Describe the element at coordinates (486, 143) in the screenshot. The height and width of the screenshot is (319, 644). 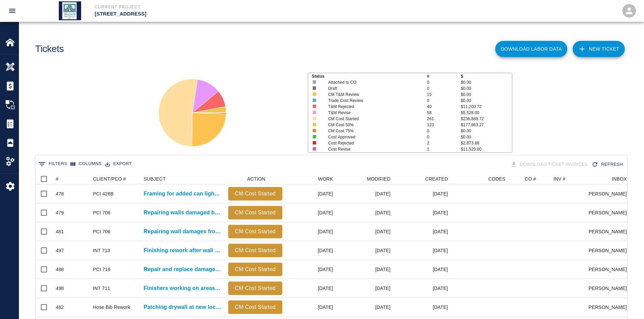
I see `p: $2,873.88` at that location.